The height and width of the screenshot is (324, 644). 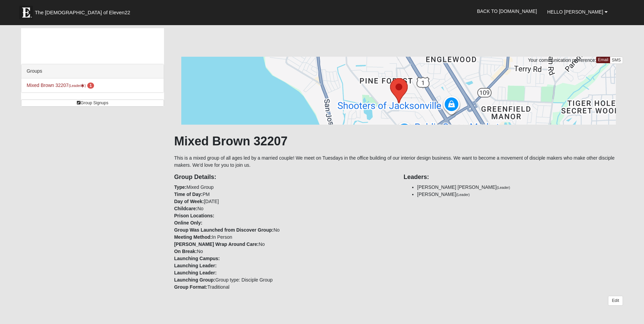 I want to click on strong: Online Only:, so click(x=188, y=223).